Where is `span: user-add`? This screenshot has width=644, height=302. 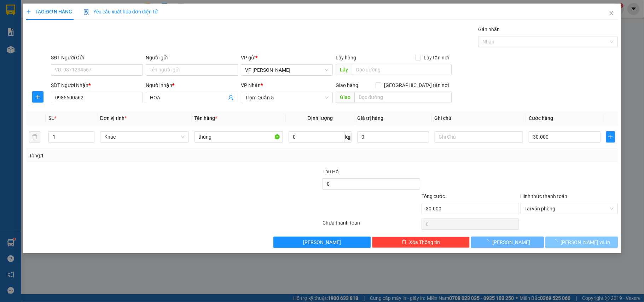 span: user-add is located at coordinates (231, 98).